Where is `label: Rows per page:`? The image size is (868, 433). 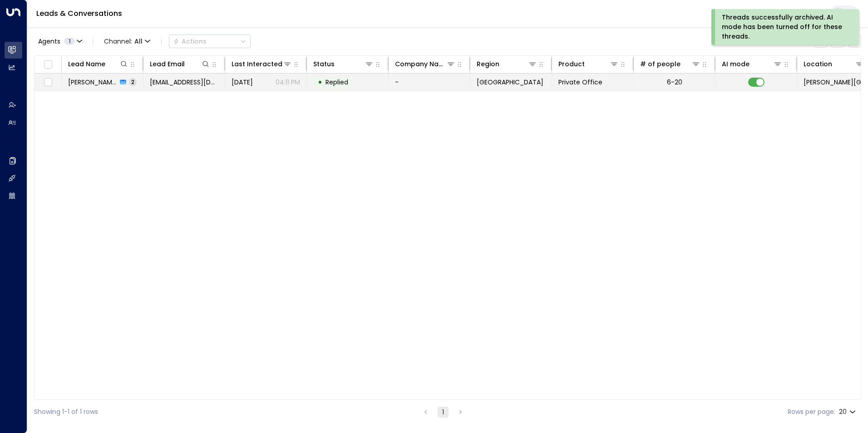 label: Rows per page: is located at coordinates (811, 412).